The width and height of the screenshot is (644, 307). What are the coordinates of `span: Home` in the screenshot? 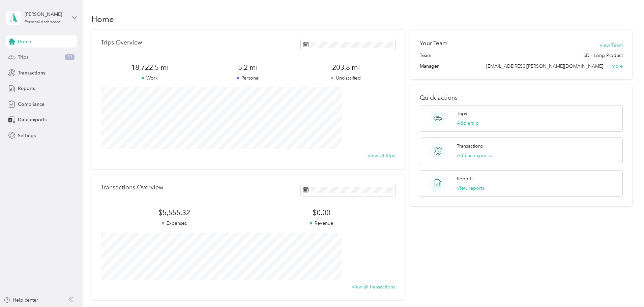 It's located at (24, 42).